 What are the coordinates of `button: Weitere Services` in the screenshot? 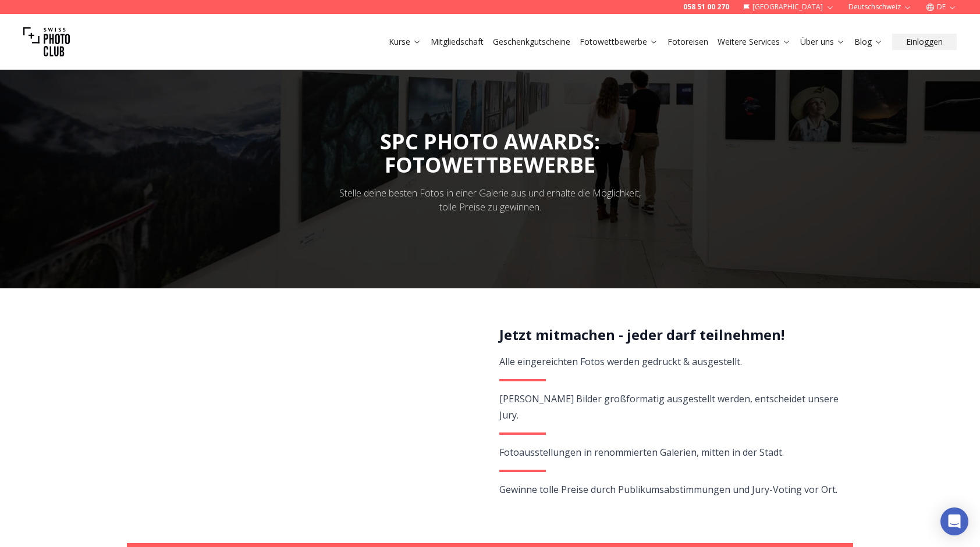 It's located at (755, 42).